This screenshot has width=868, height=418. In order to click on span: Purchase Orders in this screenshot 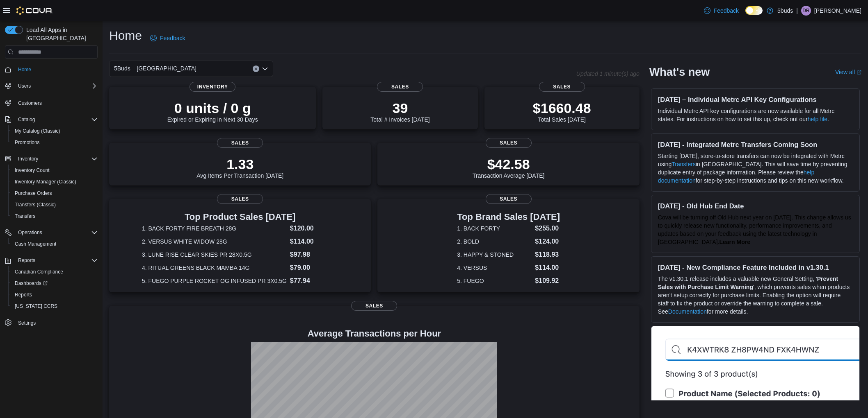, I will do `click(33, 193)`.